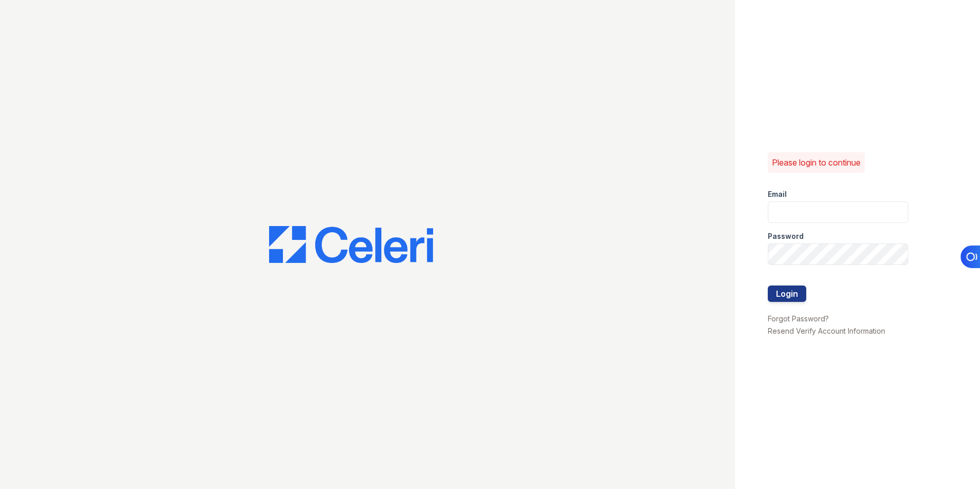  What do you see at coordinates (351, 244) in the screenshot?
I see `img: CE_Logo_Blue-a8612792a0a2168367f1c8372b55b34899dd931a85d93a1a3d3e32e68fde9ad4.png` at bounding box center [351, 244].